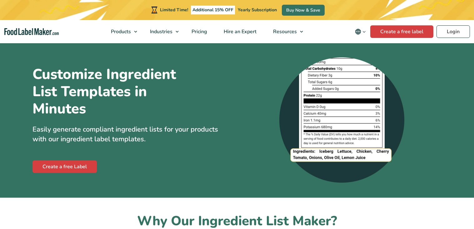 This screenshot has width=474, height=229. What do you see at coordinates (161, 32) in the screenshot?
I see `span: Industries` at bounding box center [161, 32].